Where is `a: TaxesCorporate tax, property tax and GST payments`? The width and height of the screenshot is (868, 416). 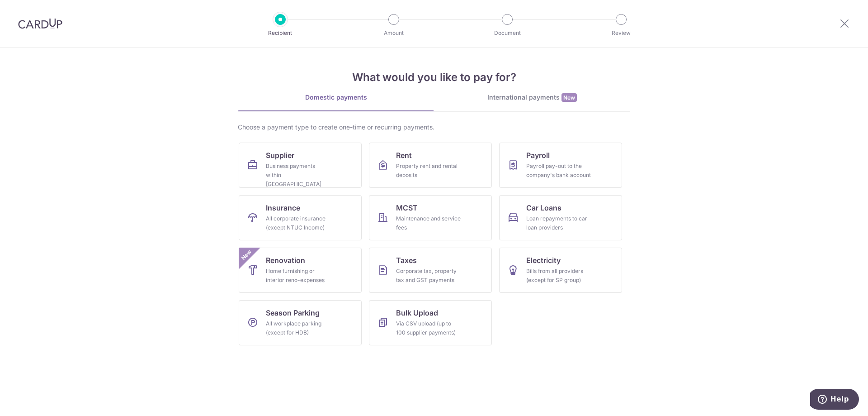 a: TaxesCorporate tax, property tax and GST payments is located at coordinates (430, 270).